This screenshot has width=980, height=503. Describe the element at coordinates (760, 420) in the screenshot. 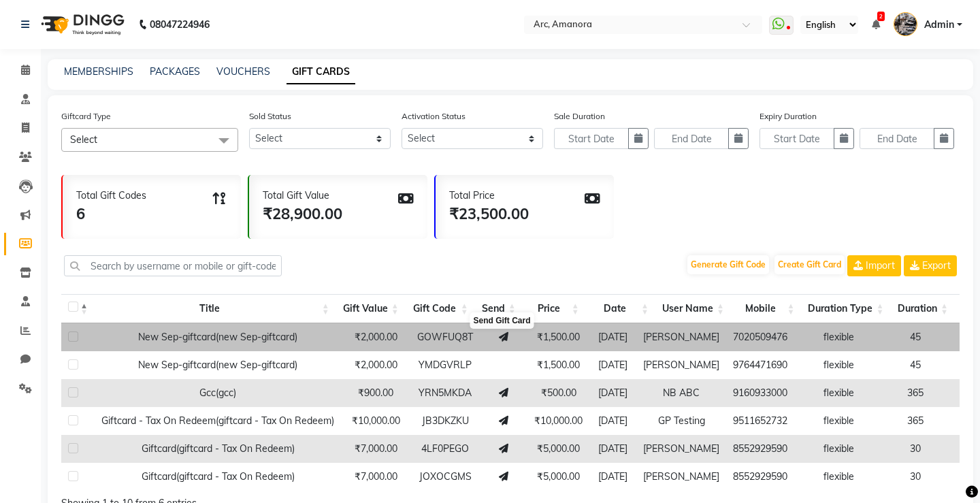

I see `td: 9511652732` at that location.